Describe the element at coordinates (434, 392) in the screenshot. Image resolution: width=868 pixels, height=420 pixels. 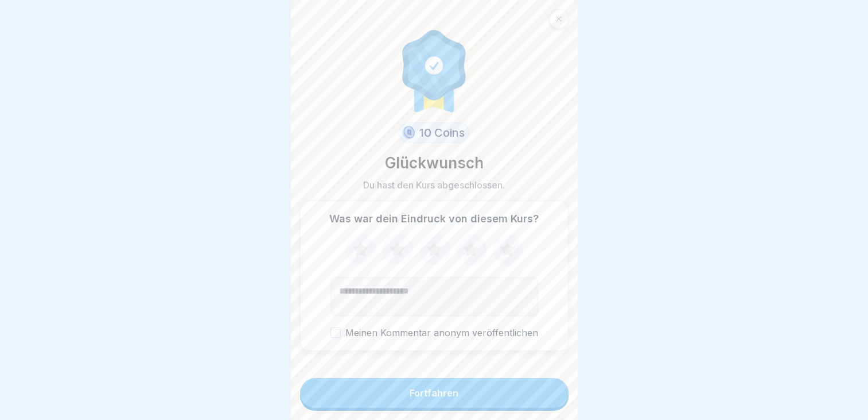
I see `button: Fortfahren` at that location.